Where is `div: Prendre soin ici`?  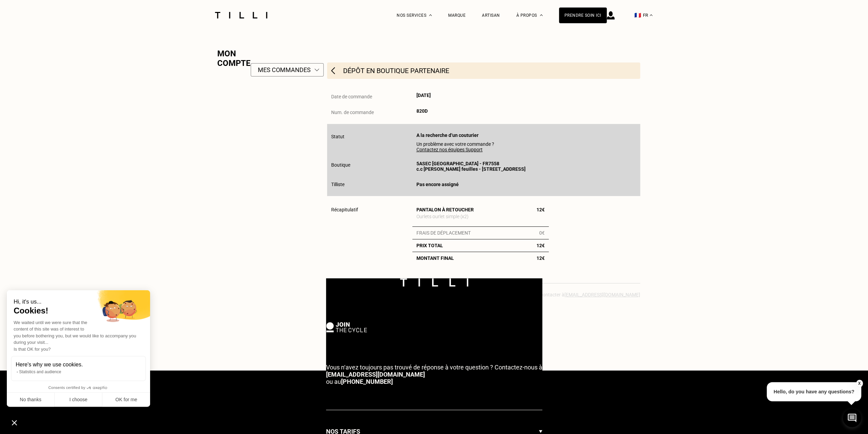
div: Prendre soin ici is located at coordinates (583, 15).